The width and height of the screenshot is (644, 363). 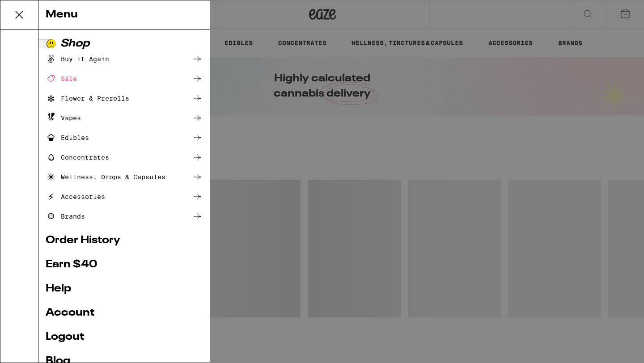 What do you see at coordinates (124, 118) in the screenshot?
I see `a: Vapes` at bounding box center [124, 118].